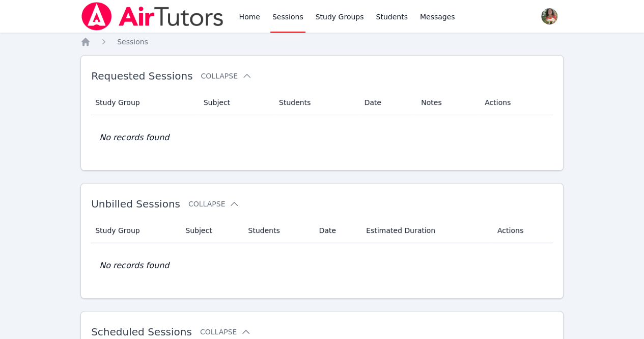 The height and width of the screenshot is (339, 644). Describe the element at coordinates (142, 331) in the screenshot. I see `span: Scheduled Sessions` at that location.